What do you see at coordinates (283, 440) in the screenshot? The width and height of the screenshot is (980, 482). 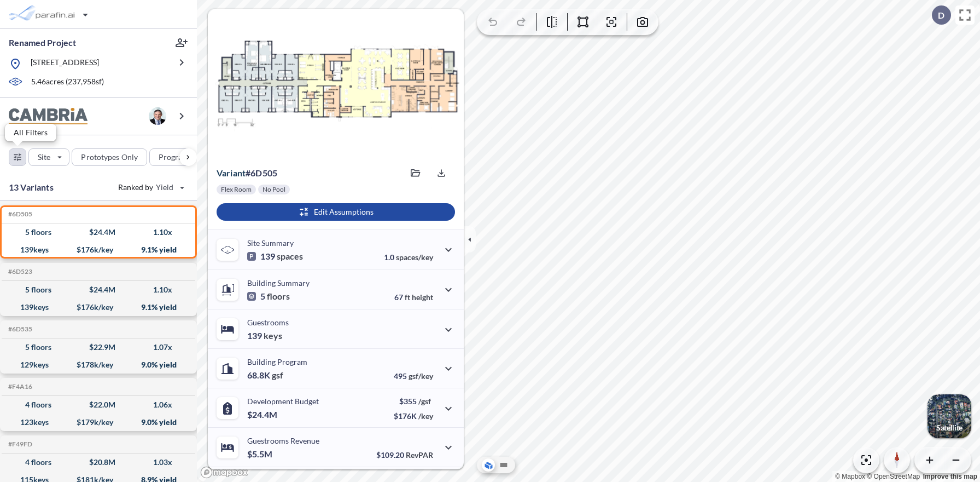 I see `p: Guestrooms Revenue` at bounding box center [283, 440].